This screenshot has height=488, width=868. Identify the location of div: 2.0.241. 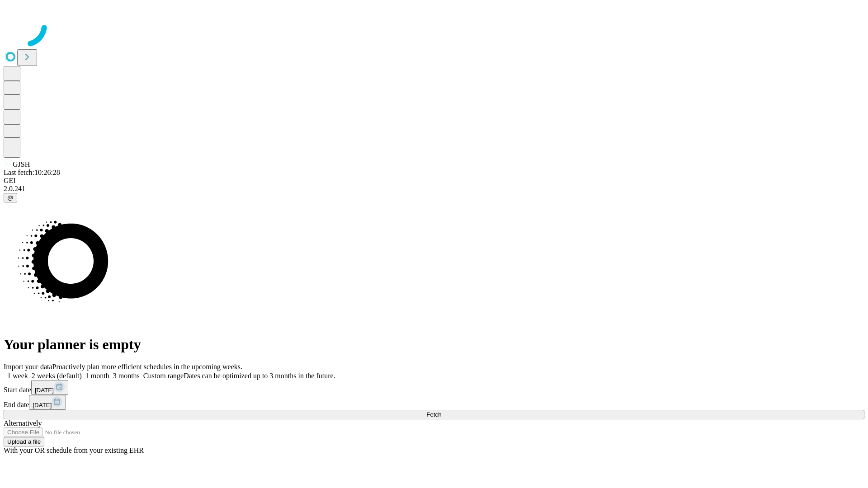
(434, 189).